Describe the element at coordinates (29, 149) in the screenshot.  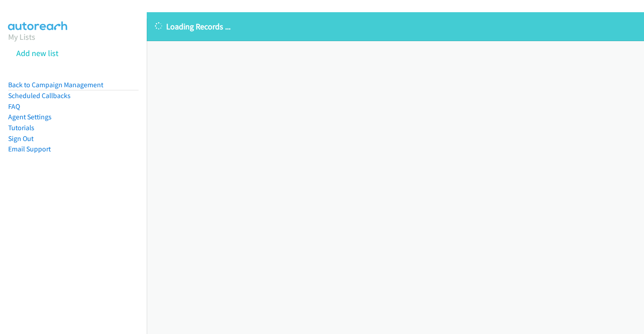
I see `a: Email Support` at that location.